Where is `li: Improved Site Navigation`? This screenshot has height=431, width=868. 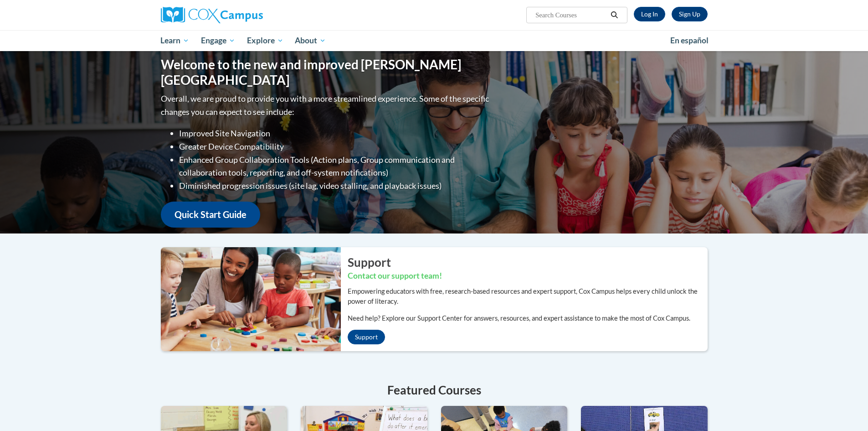 li: Improved Site Navigation is located at coordinates (334, 133).